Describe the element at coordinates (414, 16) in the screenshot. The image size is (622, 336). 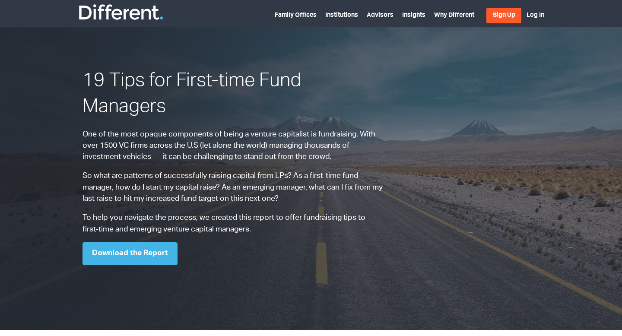
I see `a: Insights` at that location.